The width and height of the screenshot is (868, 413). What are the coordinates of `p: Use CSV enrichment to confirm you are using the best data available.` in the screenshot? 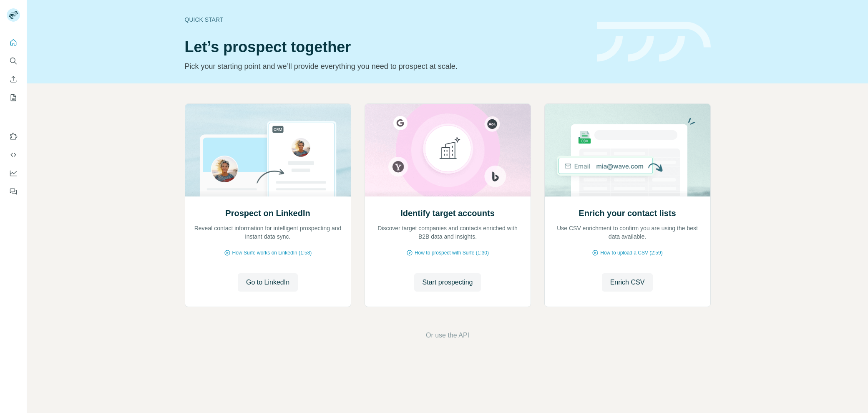 It's located at (627, 232).